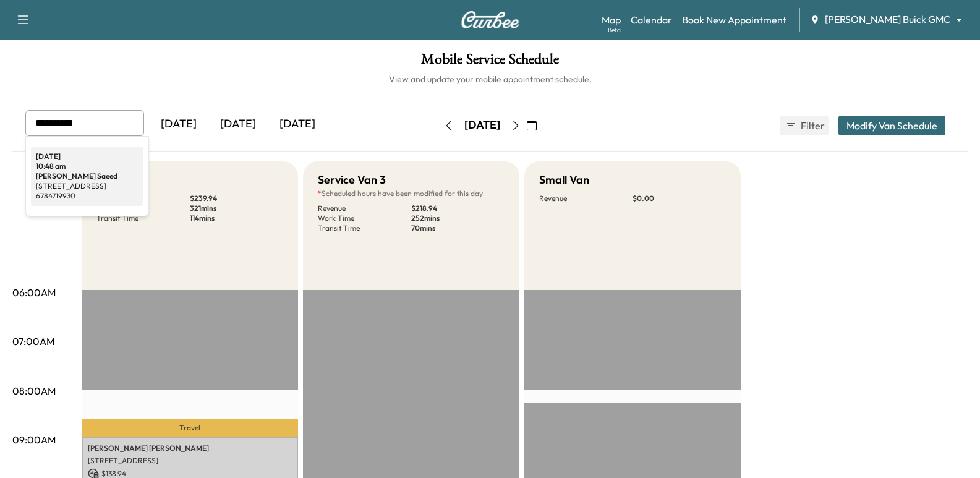 Image resolution: width=980 pixels, height=478 pixels. I want to click on p: $ 239.94, so click(236, 199).